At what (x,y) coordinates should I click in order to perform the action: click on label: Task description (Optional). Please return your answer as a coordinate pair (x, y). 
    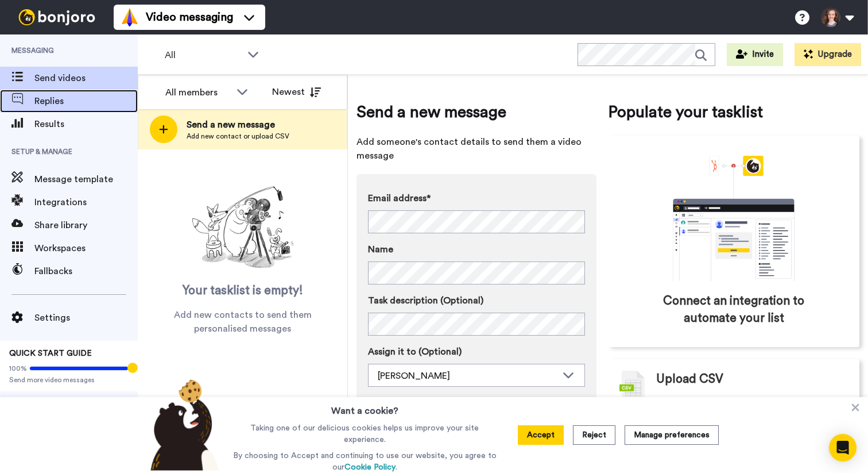
    Looking at the image, I should click on (477, 300).